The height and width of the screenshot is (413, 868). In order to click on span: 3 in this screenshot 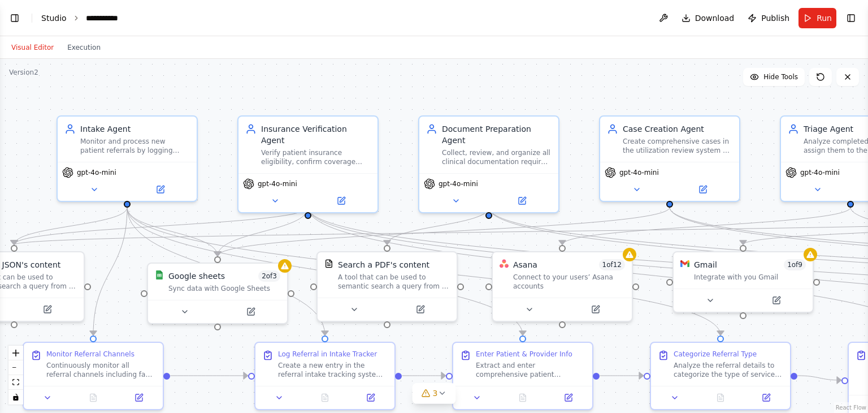, I will do `click(435, 393)`.